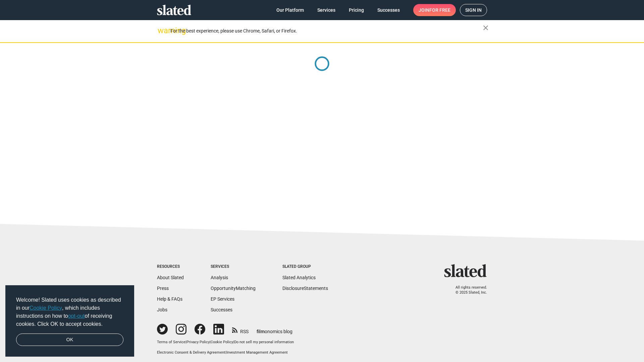  Describe the element at coordinates (264, 343) in the screenshot. I see `button: Do not sell my personal information` at that location.